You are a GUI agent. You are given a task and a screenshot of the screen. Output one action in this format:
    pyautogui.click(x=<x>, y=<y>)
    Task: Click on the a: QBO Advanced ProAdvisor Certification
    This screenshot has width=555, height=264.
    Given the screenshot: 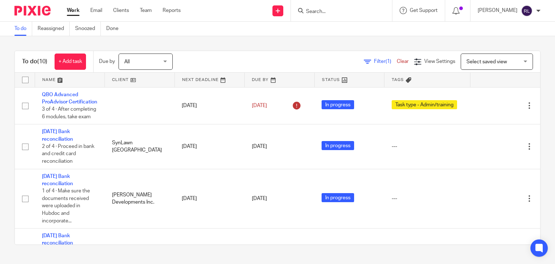 What is the action you would take?
    pyautogui.click(x=69, y=98)
    